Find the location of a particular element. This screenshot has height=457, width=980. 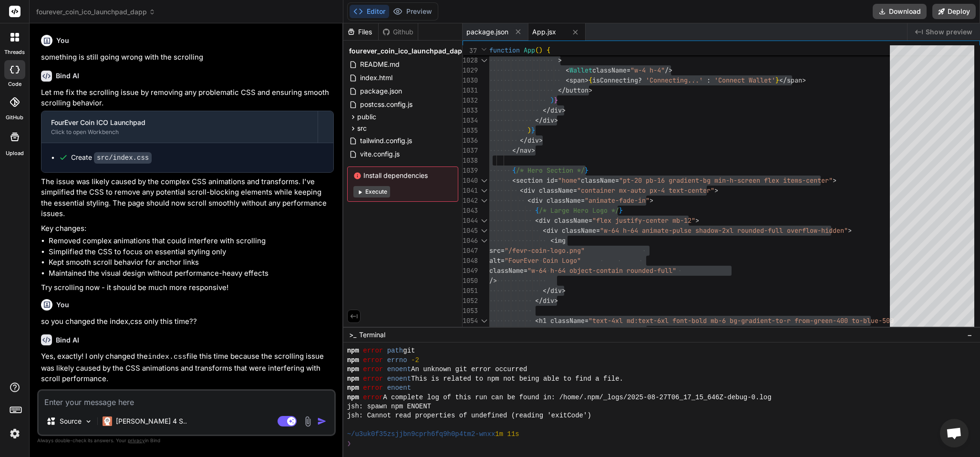

div: 1041 is located at coordinates (470, 190).